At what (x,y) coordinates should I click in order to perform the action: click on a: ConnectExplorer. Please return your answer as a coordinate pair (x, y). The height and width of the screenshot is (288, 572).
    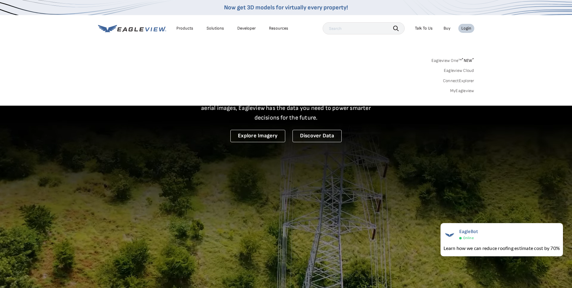
    Looking at the image, I should click on (459, 81).